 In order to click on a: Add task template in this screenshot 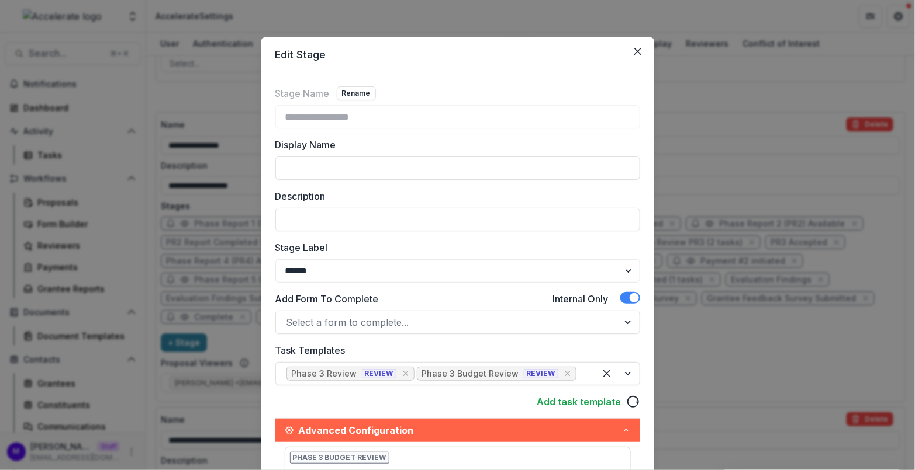, I will do `click(579, 402)`.